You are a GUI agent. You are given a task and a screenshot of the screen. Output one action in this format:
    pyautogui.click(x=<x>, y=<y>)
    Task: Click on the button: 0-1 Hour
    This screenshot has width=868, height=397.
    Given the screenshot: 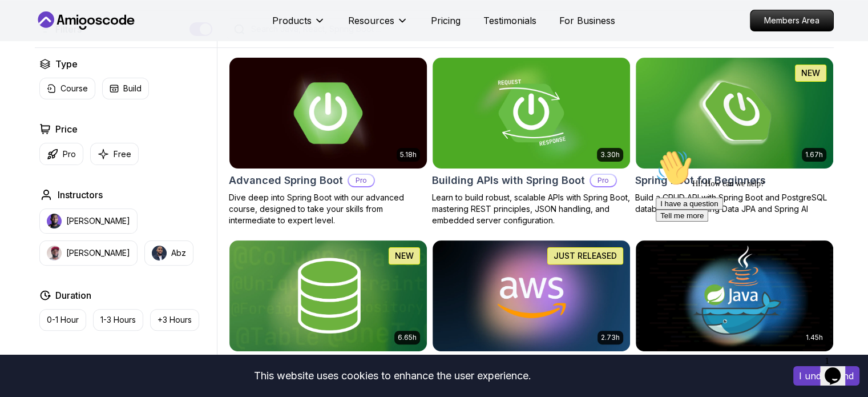 What is the action you would take?
    pyautogui.click(x=63, y=320)
    